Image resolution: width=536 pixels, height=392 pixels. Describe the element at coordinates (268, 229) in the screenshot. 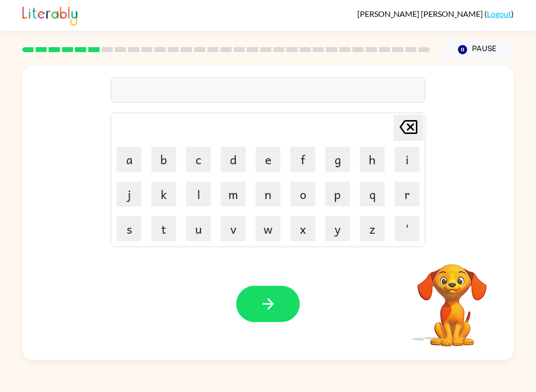

I see `button: w` at that location.